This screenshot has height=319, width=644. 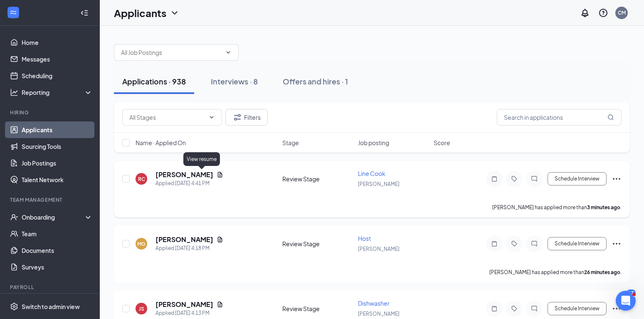 I want to click on div: 17, so click(x=631, y=293).